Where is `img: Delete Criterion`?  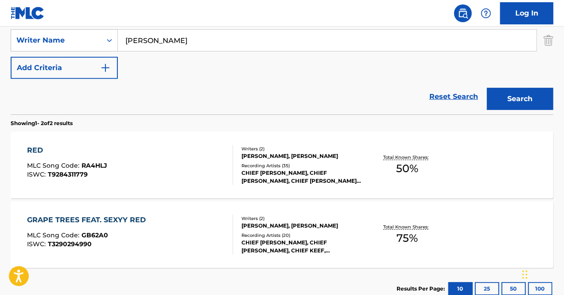
img: Delete Criterion is located at coordinates (549, 40).